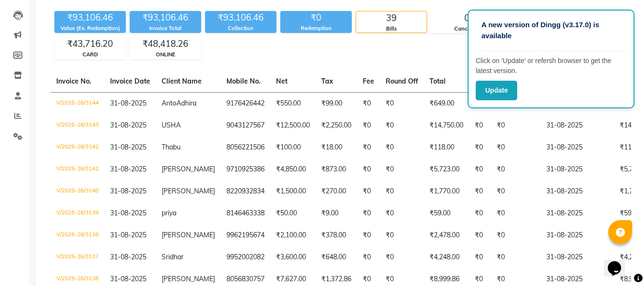 This screenshot has height=286, width=644. I want to click on td: V/2025-26/3139, so click(78, 214).